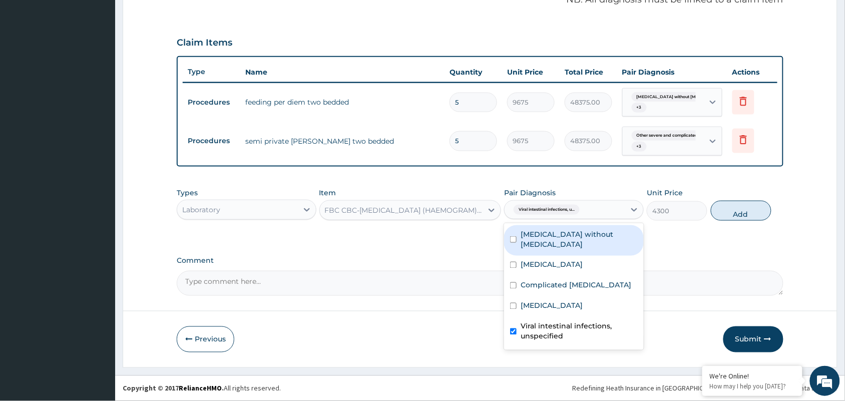 This screenshot has height=401, width=845. What do you see at coordinates (752, 72) in the screenshot?
I see `th: Actions` at bounding box center [752, 72].